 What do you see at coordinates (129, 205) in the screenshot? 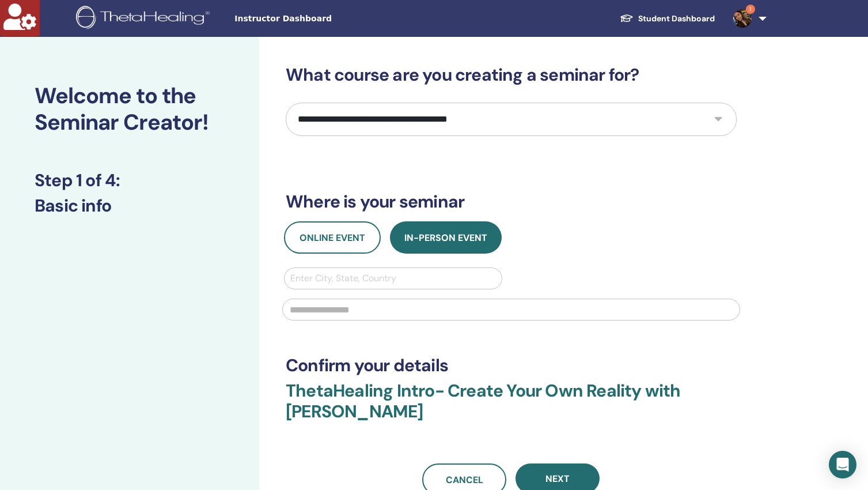
I see `h3: Basic info` at bounding box center [129, 205].